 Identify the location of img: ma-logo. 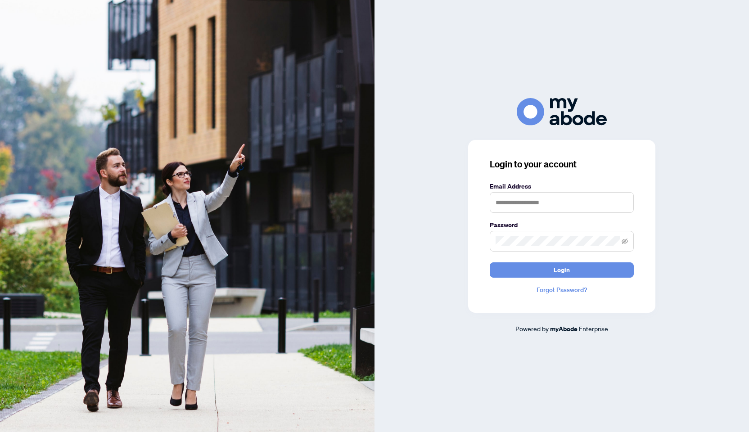
(562, 112).